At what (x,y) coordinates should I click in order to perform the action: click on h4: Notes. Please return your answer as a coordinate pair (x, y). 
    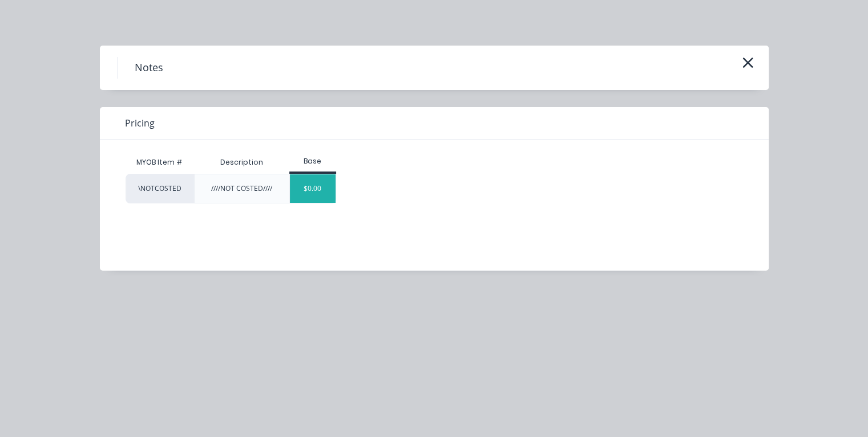
    Looking at the image, I should click on (148, 68).